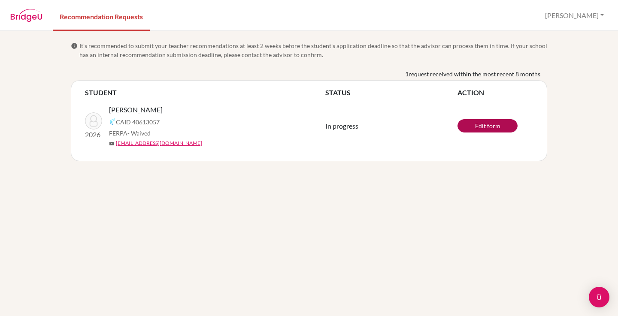 Image resolution: width=618 pixels, height=316 pixels. What do you see at coordinates (94, 121) in the screenshot?
I see `img: Vidal, Ella` at bounding box center [94, 121].